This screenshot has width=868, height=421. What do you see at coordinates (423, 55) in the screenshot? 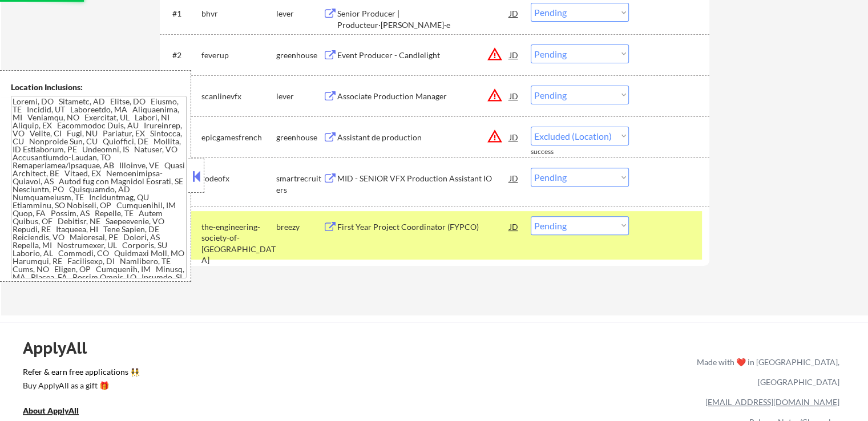
I see `div: Event Producer - Candlelight` at bounding box center [423, 55].